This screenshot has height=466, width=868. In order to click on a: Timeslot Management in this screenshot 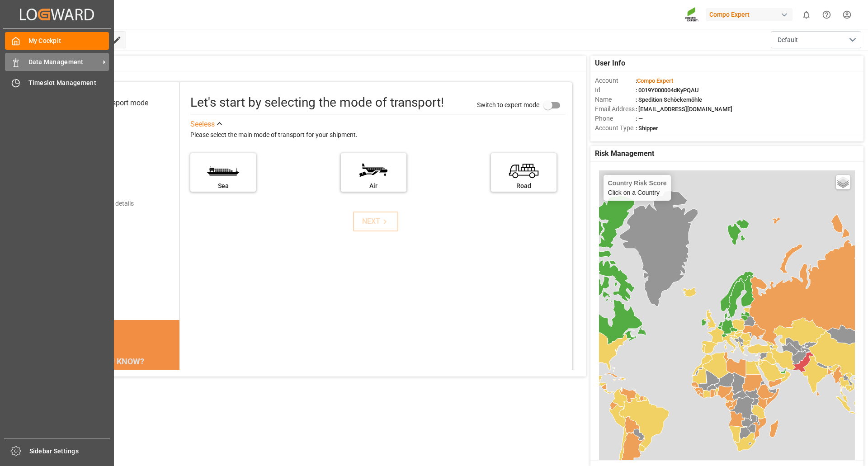, I will do `click(57, 83)`.